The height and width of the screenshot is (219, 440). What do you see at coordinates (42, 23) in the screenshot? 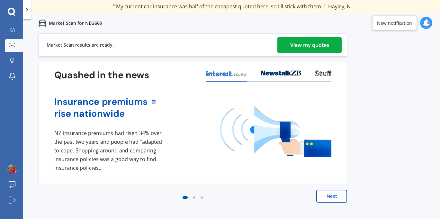
I see `img: car.f15378c7a67c060ca3f3.svg` at bounding box center [42, 23].